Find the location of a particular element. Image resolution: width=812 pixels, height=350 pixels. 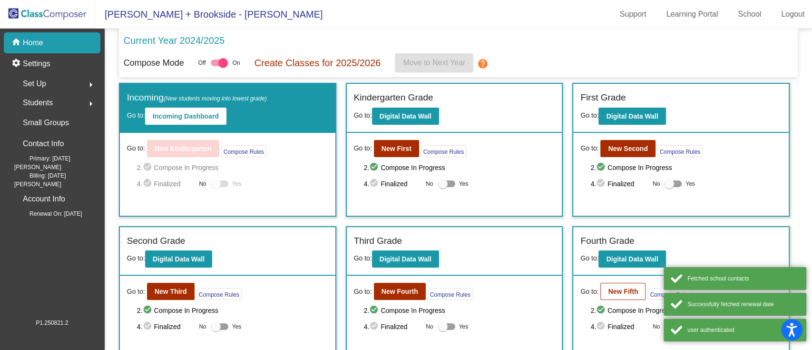

span: On is located at coordinates (236, 63).